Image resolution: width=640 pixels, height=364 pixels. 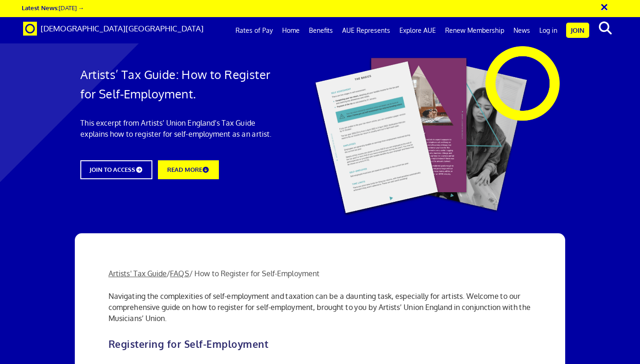 What do you see at coordinates (578, 30) in the screenshot?
I see `a: Join` at bounding box center [578, 30].